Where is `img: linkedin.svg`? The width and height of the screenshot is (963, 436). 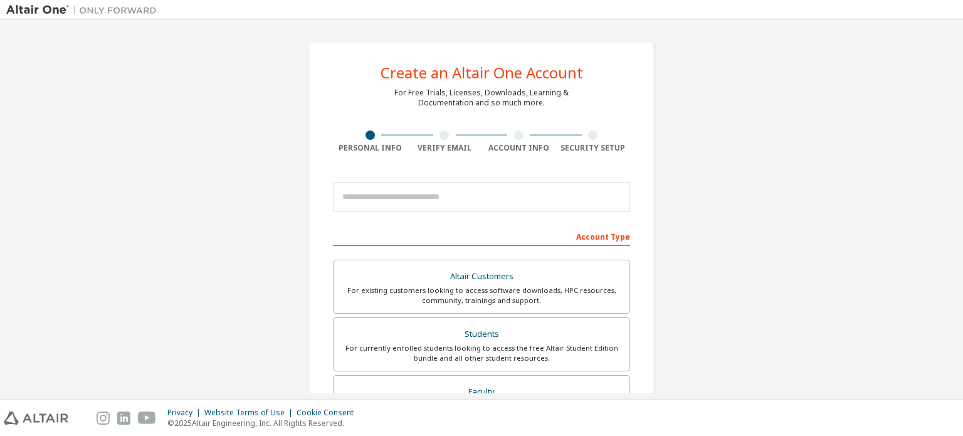 img: linkedin.svg is located at coordinates (124, 418).